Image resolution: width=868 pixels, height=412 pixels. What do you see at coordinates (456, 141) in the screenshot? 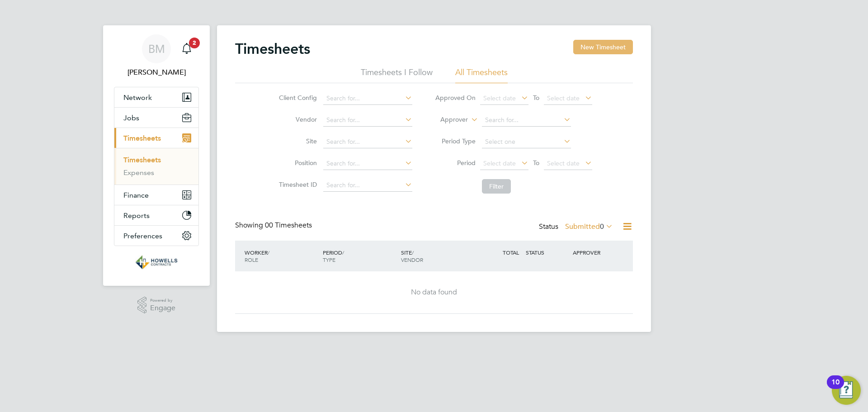
I see `label: Period Type` at bounding box center [456, 141].